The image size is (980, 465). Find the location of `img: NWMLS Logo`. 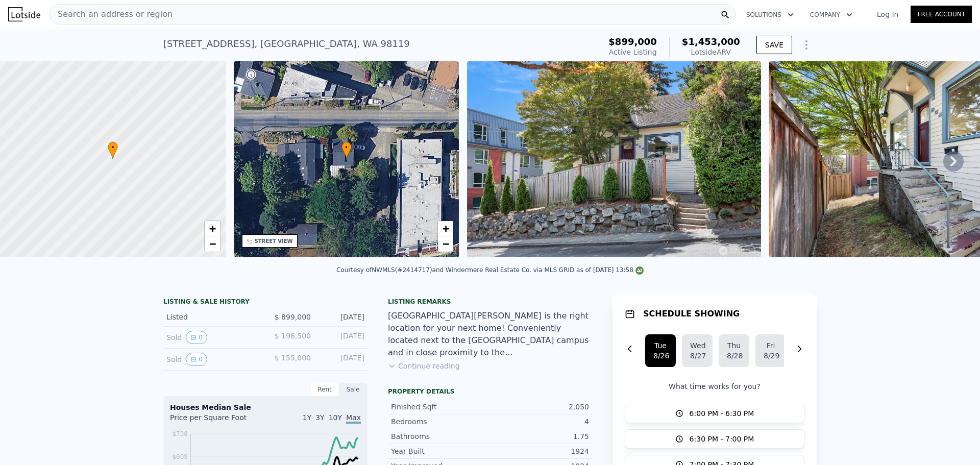

img: NWMLS Logo is located at coordinates (640, 271).